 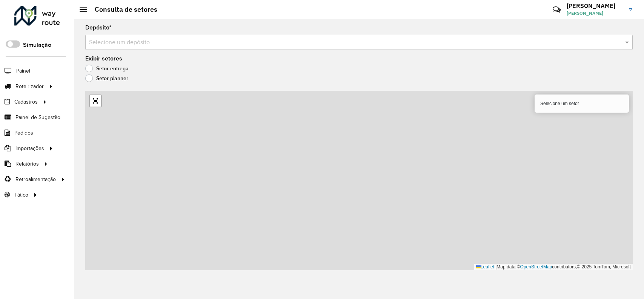 What do you see at coordinates (30, 148) in the screenshot?
I see `span: Importações` at bounding box center [30, 148].